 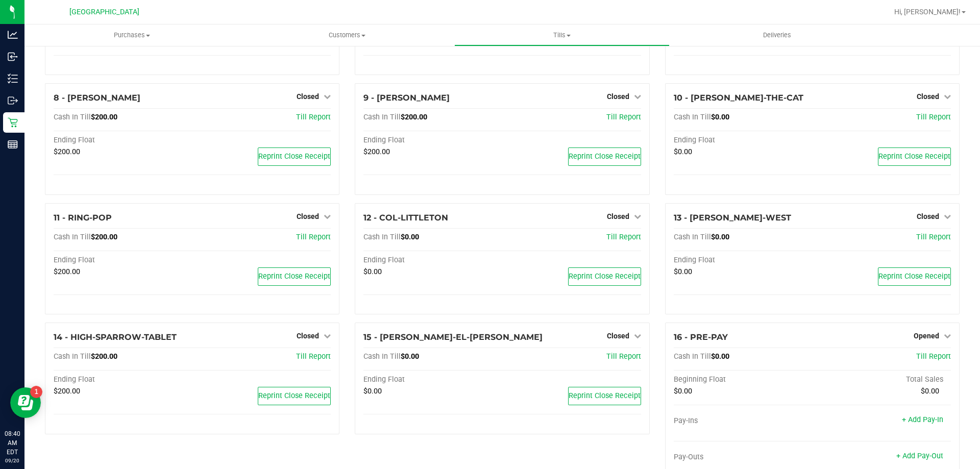 What do you see at coordinates (777, 35) in the screenshot?
I see `span: Deliveries` at bounding box center [777, 35].